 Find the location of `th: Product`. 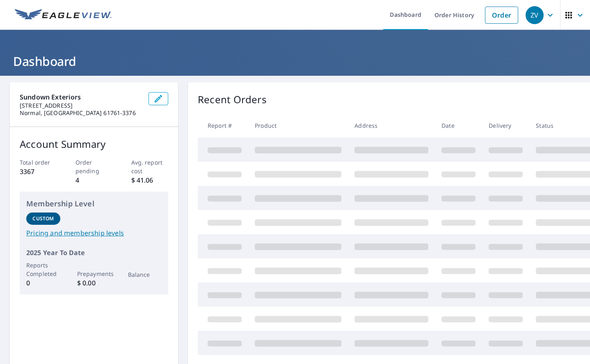

th: Product is located at coordinates (297, 126).